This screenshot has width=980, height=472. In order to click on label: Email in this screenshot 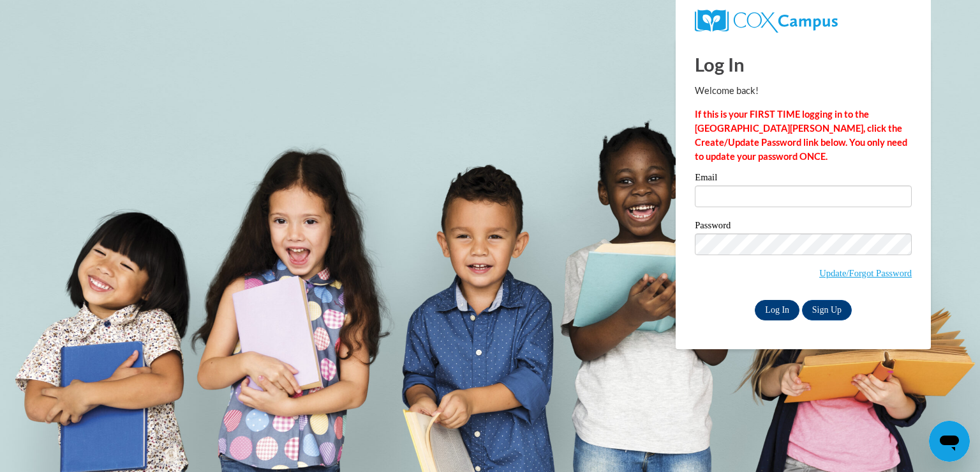, I will do `click(804, 179)`.